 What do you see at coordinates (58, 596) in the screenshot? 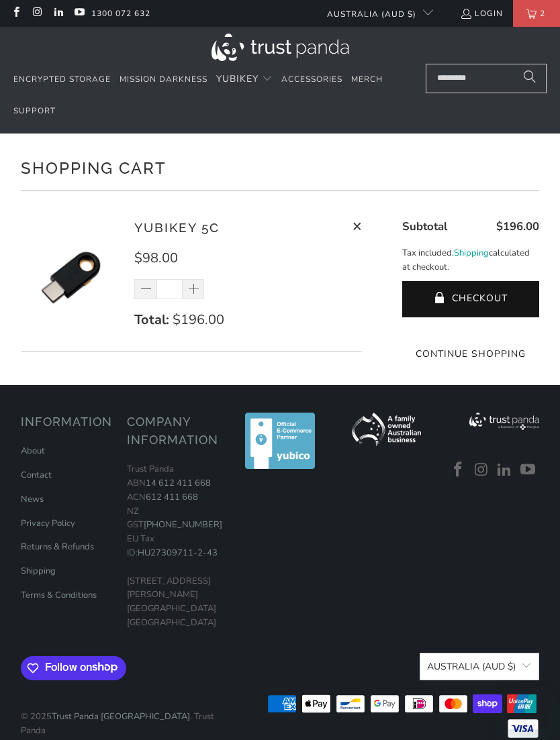
I see `a: Terms & Conditions` at bounding box center [58, 596].